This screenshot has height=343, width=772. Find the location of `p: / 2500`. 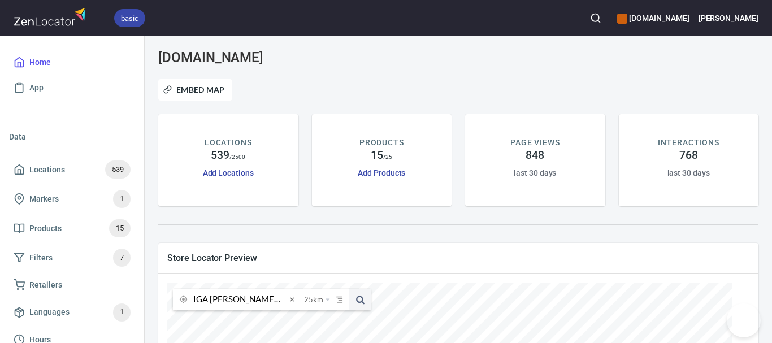

p: / 2500 is located at coordinates (237, 157).